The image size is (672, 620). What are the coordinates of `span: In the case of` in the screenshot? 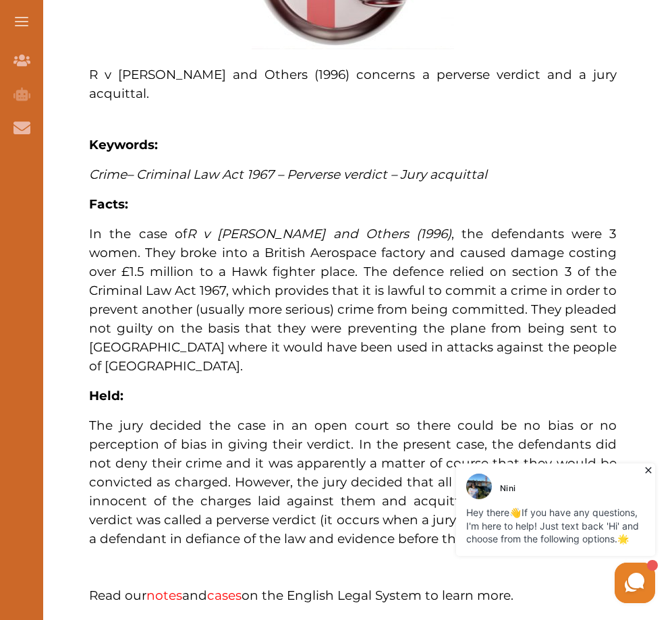 It's located at (270, 233).